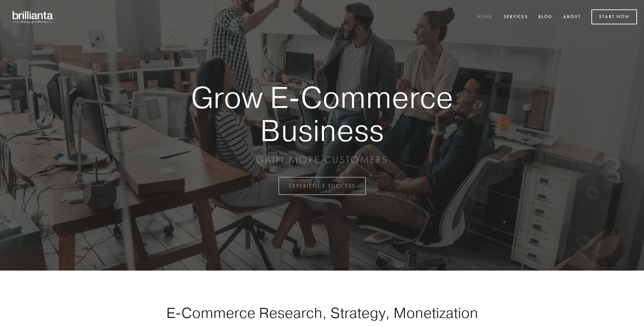 Image resolution: width=644 pixels, height=327 pixels. Describe the element at coordinates (614, 17) in the screenshot. I see `a: Start Now` at that location.